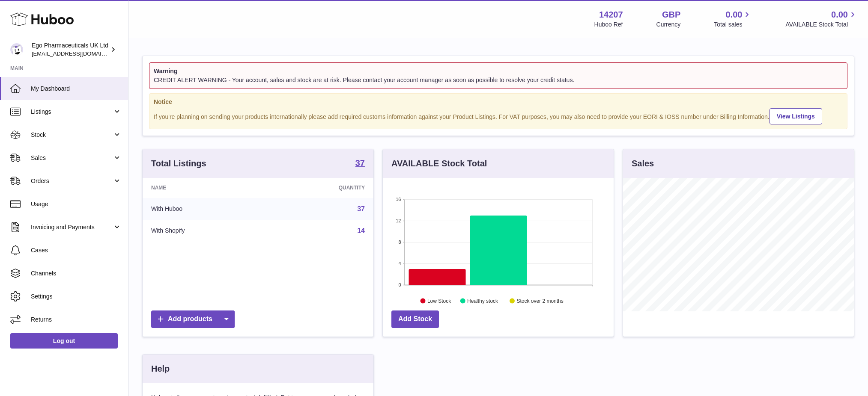 The width and height of the screenshot is (868, 396). I want to click on strong: GBP, so click(671, 14).